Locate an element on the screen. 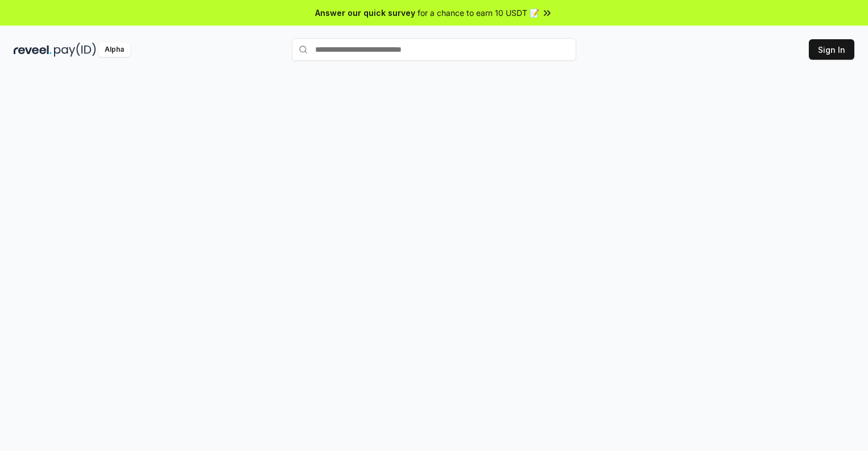 The width and height of the screenshot is (868, 451). button: Sign In is located at coordinates (832, 50).